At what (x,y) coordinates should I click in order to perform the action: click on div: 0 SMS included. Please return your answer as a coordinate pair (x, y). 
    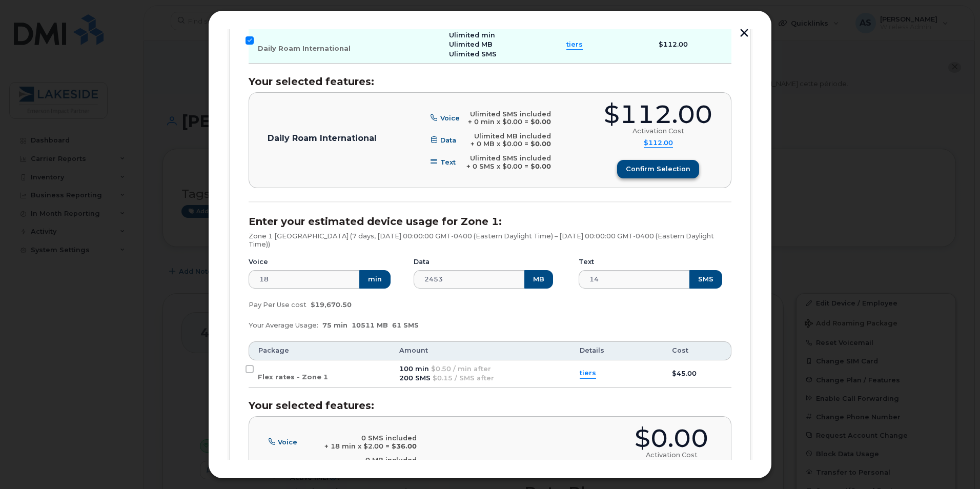
    Looking at the image, I should click on (370, 438).